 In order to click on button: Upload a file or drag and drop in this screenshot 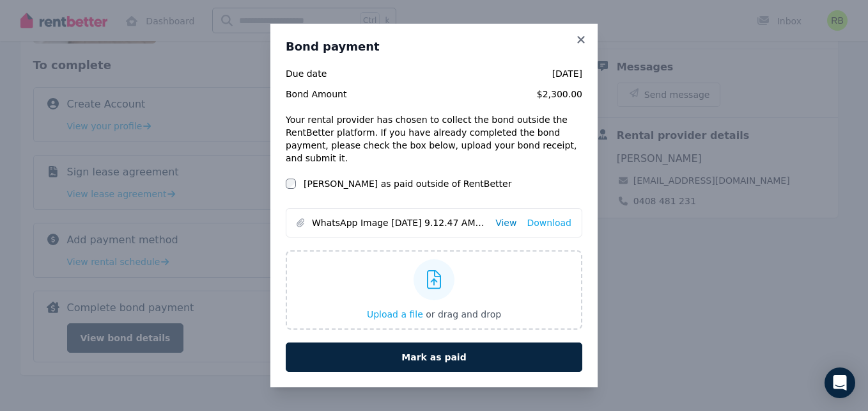, I will do `click(434, 314)`.